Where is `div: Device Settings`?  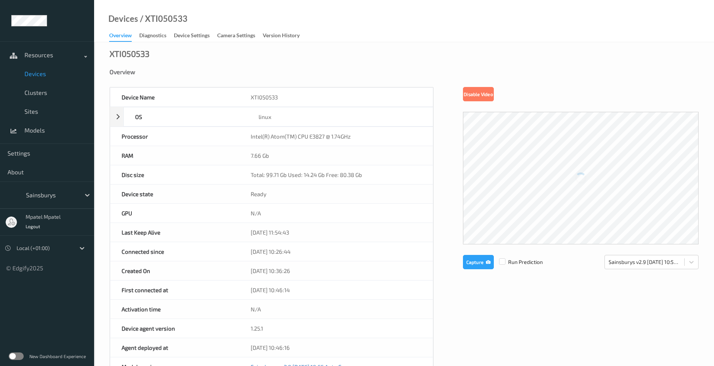
div: Device Settings is located at coordinates (192, 36).